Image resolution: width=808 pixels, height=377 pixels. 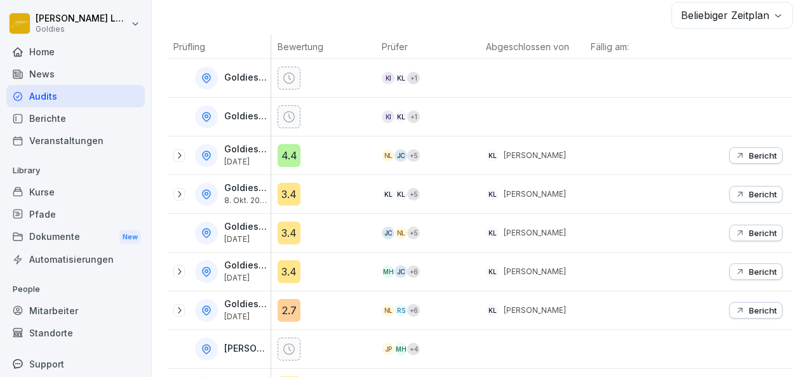 I want to click on a: Audits, so click(x=76, y=96).